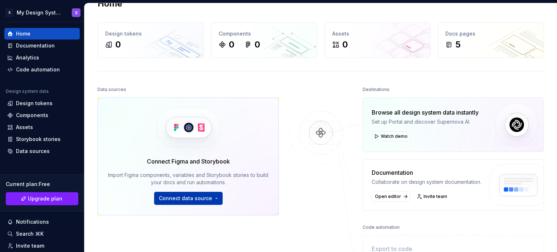  What do you see at coordinates (28, 58) in the screenshot?
I see `div: Analytics` at bounding box center [28, 58].